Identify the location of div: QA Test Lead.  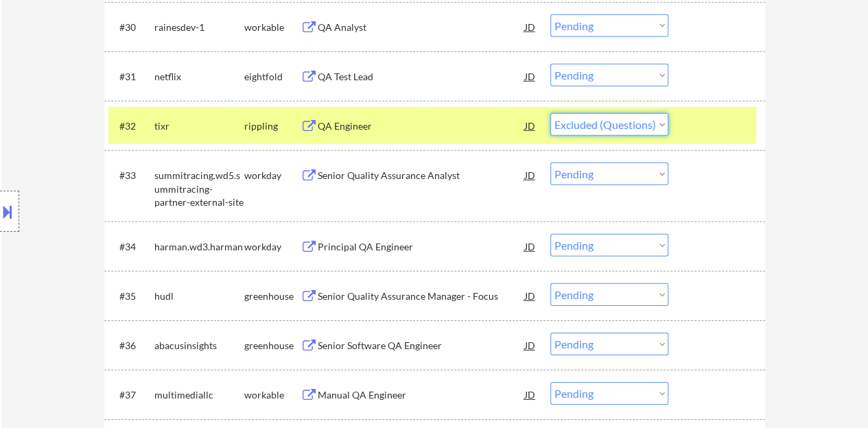
(421, 77).